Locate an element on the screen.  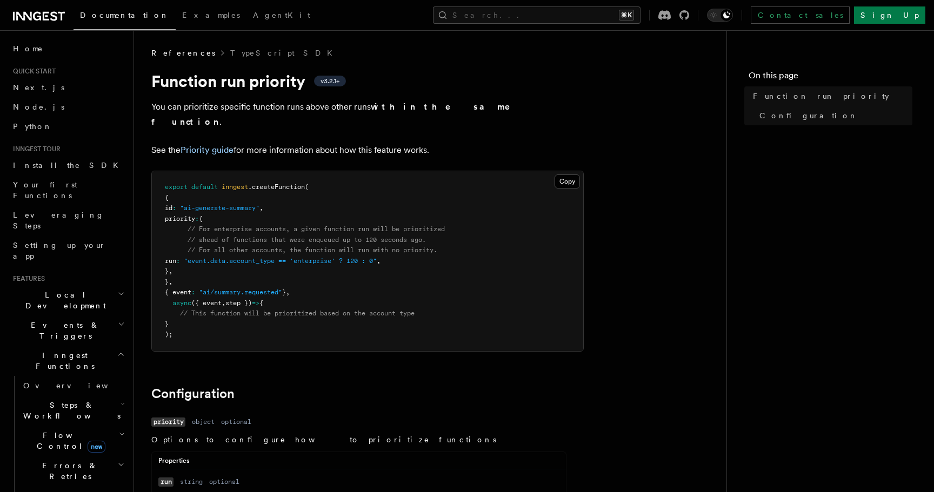
code: priority is located at coordinates (168, 422).